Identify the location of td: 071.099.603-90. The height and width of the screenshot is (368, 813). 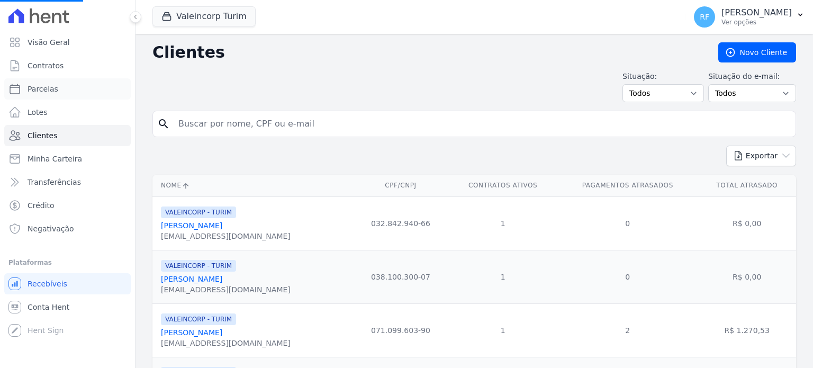
(401, 330).